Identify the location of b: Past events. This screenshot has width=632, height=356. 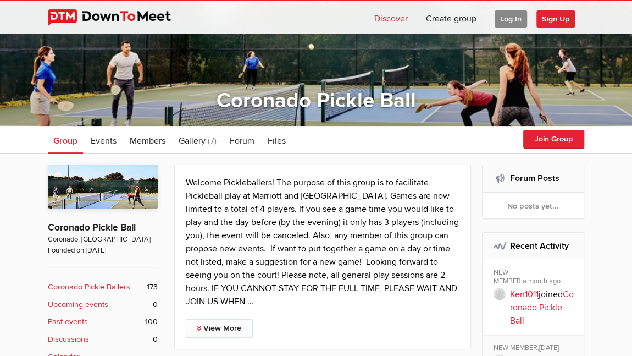
(68, 321).